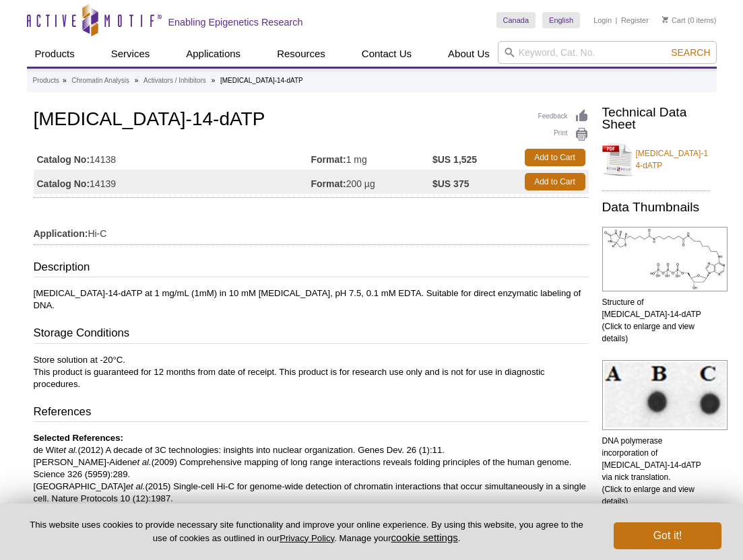  What do you see at coordinates (607, 53) in the screenshot?
I see `input: Keyword, Cat. No.` at bounding box center [607, 53].